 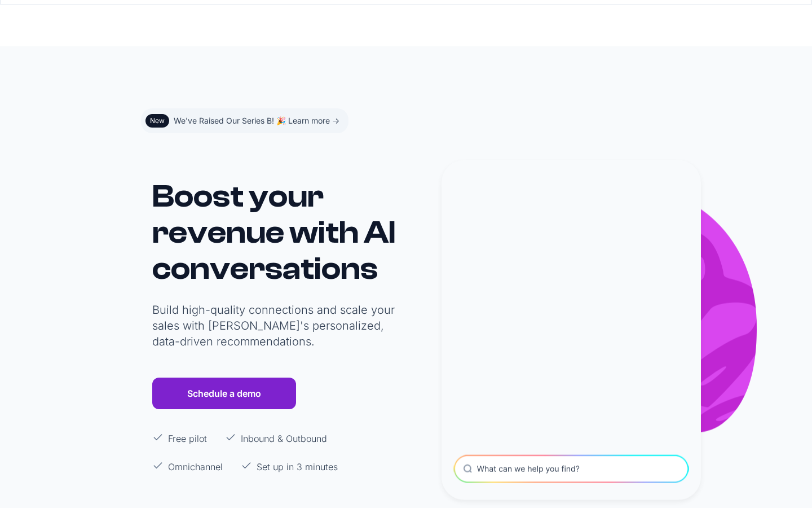 What do you see at coordinates (195, 467) in the screenshot?
I see `p: Omnichannel` at bounding box center [195, 467].